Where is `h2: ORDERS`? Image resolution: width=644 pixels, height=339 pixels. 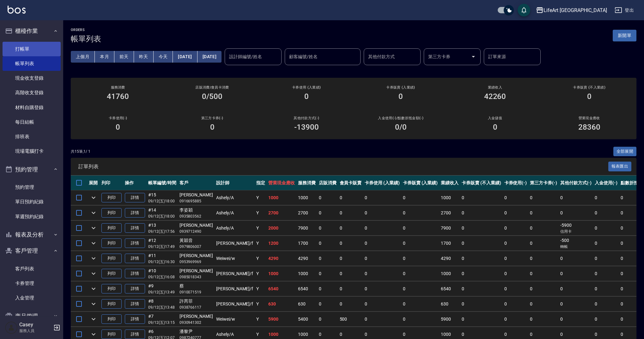
h2: ORDERS is located at coordinates (86, 29).